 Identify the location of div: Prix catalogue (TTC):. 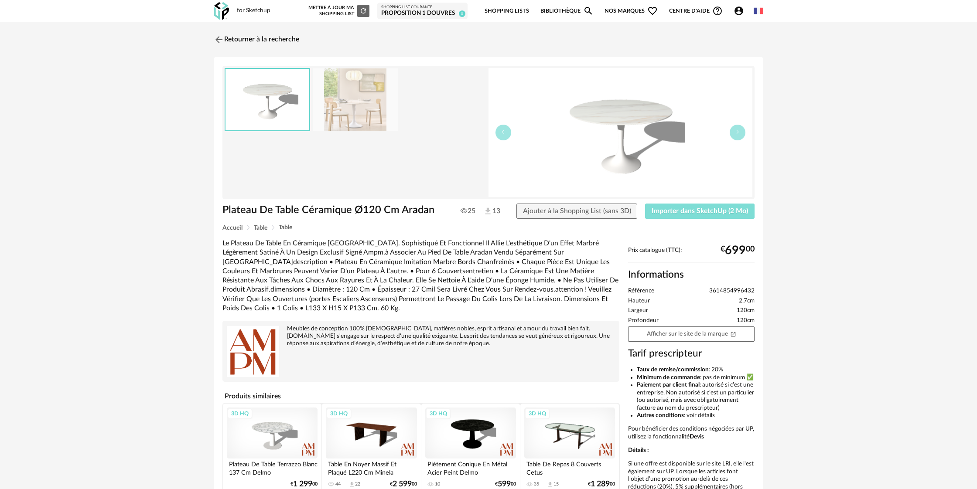
(691, 255).